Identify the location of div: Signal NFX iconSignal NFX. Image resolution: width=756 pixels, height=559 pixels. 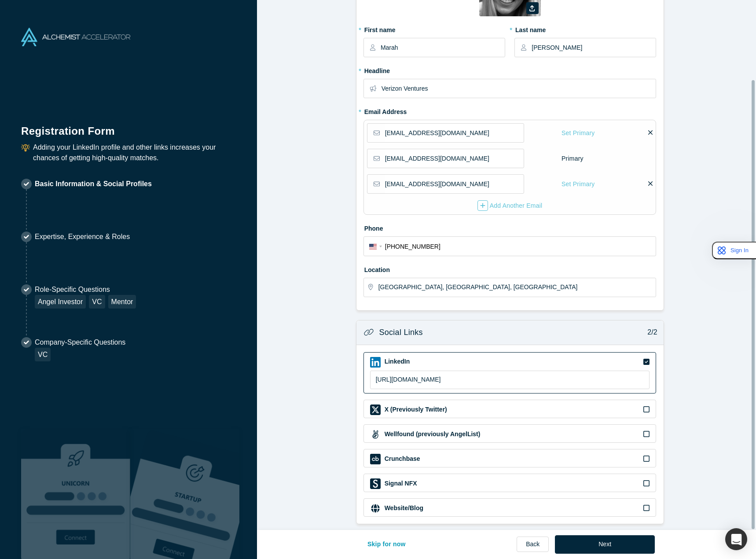
(510, 483).